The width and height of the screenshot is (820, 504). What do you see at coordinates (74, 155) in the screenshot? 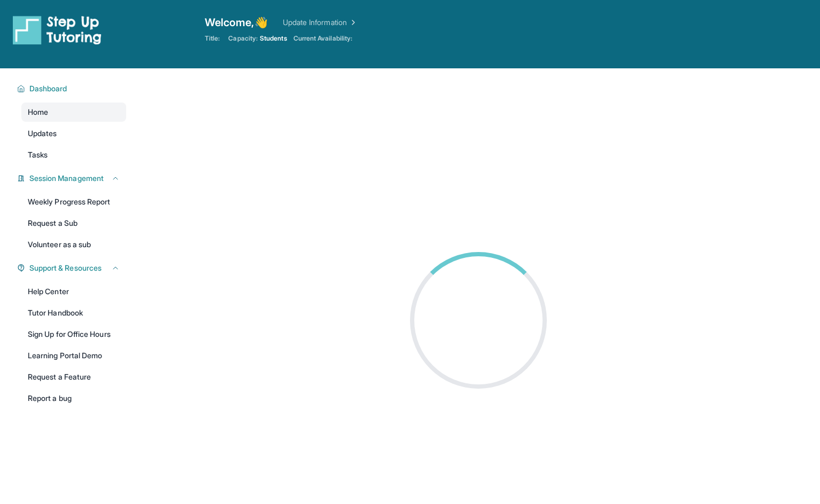
I see `a: Tasks` at bounding box center [74, 155].